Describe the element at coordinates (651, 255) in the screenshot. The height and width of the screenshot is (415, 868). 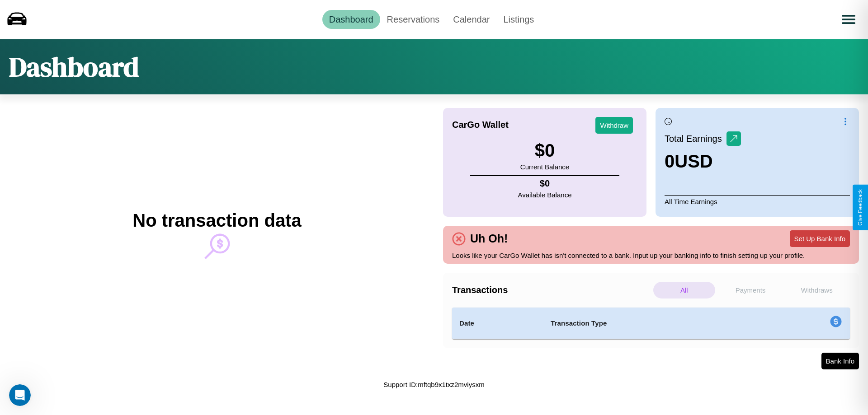
I see `p: Looks like your CarGo Wallet has isn't connected to a bank. Input up your banking info to finish ...` at that location.